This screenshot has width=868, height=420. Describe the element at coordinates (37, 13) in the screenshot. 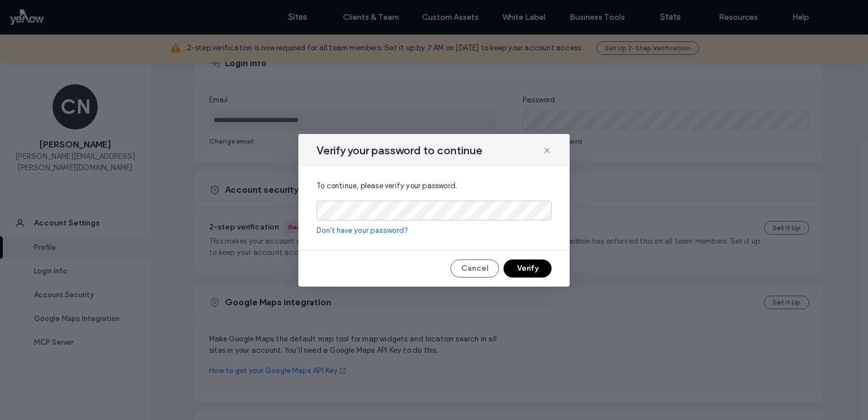

I see `span: Help` at that location.